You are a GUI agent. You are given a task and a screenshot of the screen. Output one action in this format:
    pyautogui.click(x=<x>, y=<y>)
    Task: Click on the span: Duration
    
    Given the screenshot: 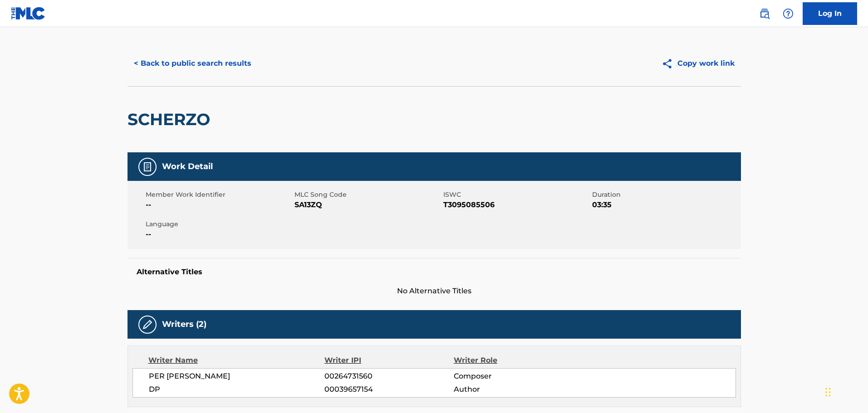 What is the action you would take?
    pyautogui.click(x=666, y=195)
    